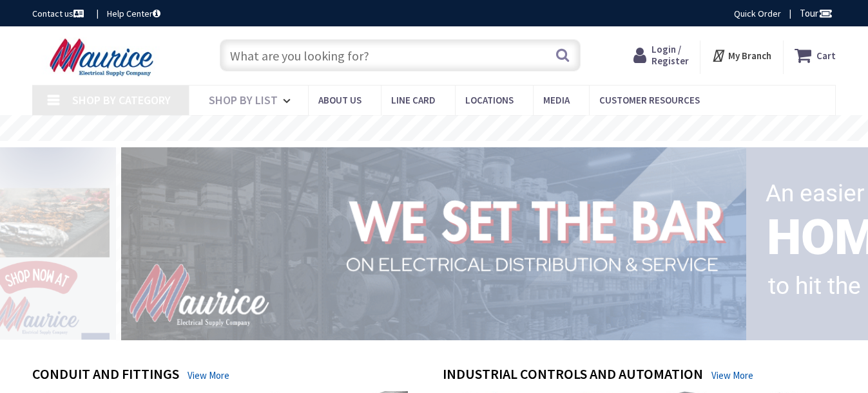 Image resolution: width=868 pixels, height=393 pixels. Describe the element at coordinates (121, 100) in the screenshot. I see `span: Shop By Category` at that location.